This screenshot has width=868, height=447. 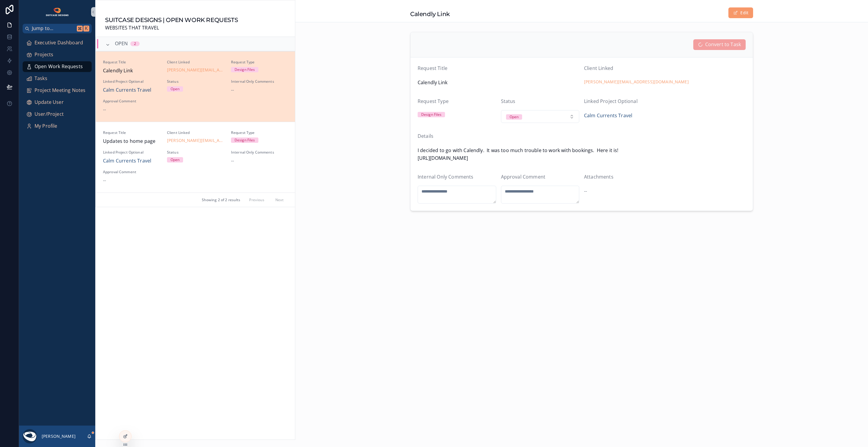 I want to click on img: App logo, so click(x=57, y=11).